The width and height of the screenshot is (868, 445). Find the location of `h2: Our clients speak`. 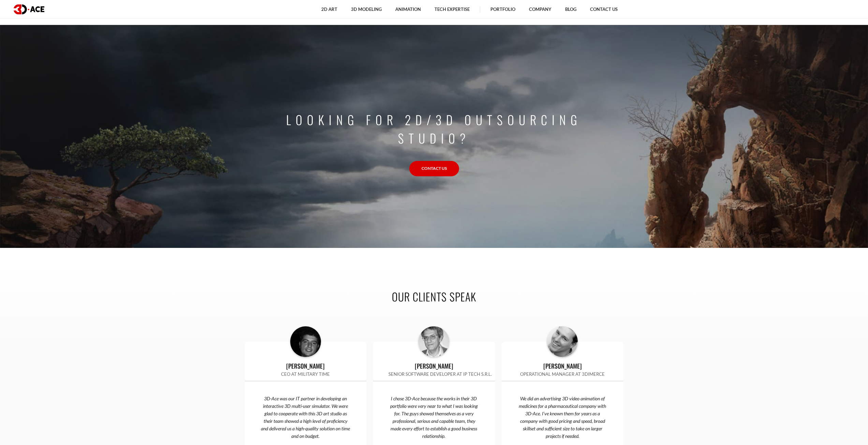

h2: Our clients speak is located at coordinates (434, 296).